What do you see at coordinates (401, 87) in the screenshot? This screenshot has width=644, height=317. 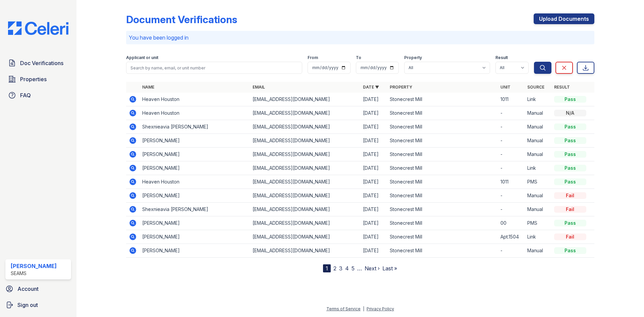 I see `a: Property` at bounding box center [401, 87].